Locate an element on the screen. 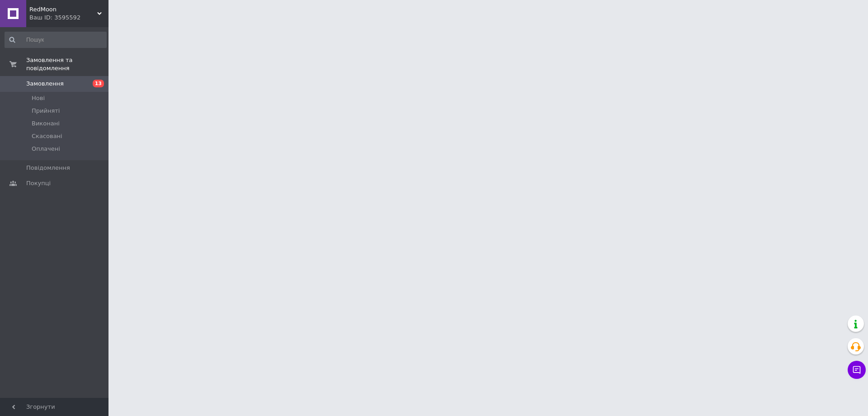 The height and width of the screenshot is (416, 868). button: Чат з покупцем is located at coordinates (857, 369).